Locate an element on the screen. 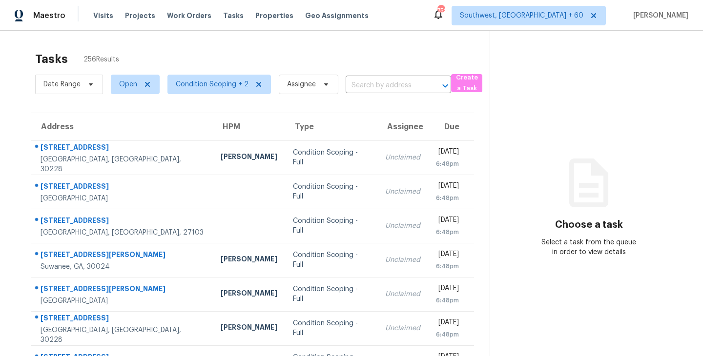 This screenshot has height=356, width=703. button: Open is located at coordinates (445, 86).